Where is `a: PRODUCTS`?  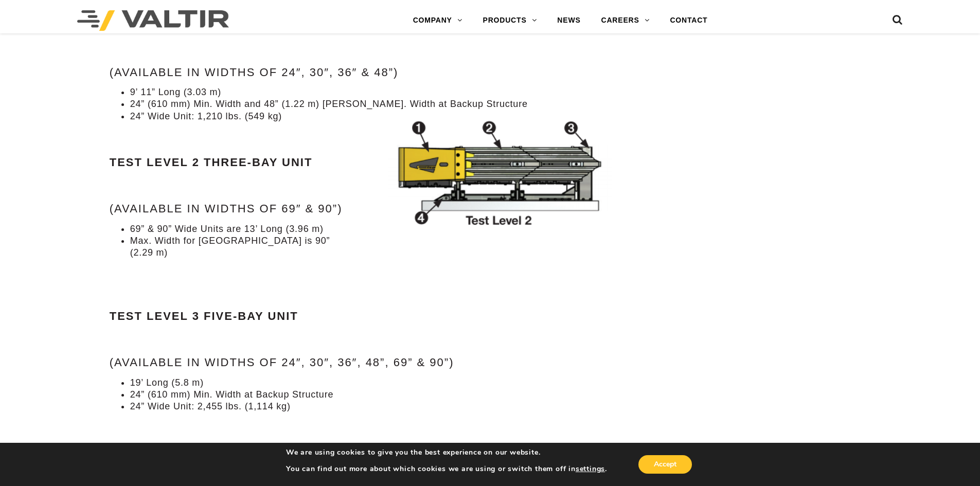
a: PRODUCTS is located at coordinates (509, 20).